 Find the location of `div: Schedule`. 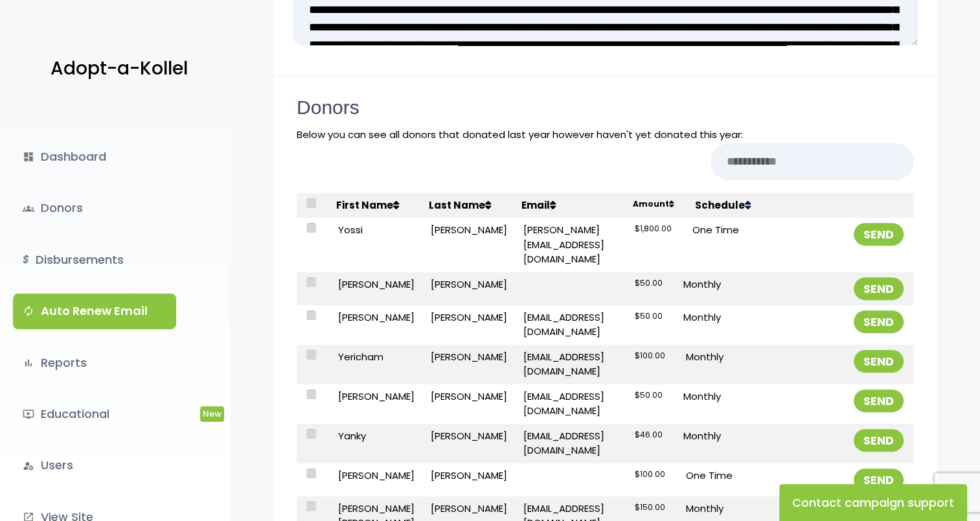

div: Schedule is located at coordinates (740, 206).